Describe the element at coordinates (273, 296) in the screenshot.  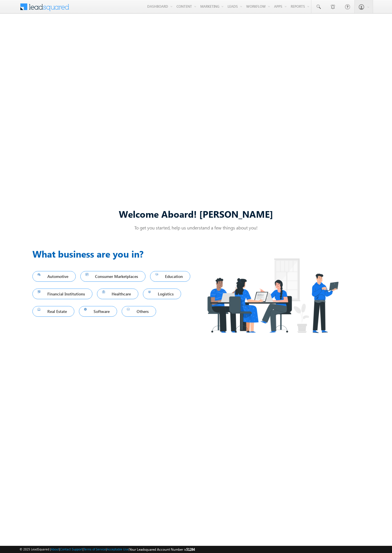
I see `img: Industry.png` at that location.